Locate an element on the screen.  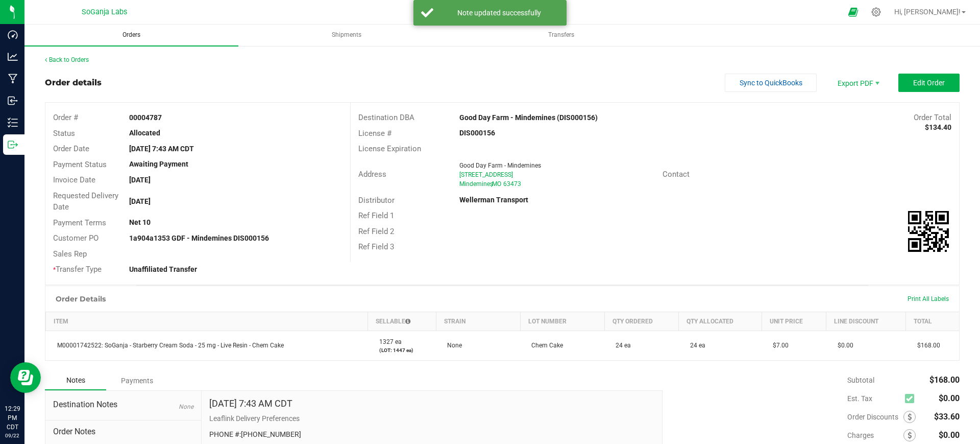
button: Edit Order is located at coordinates (929, 83).